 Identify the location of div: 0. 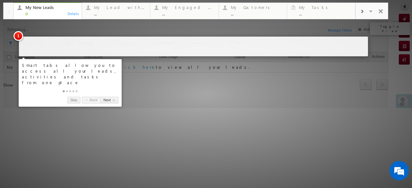
(51, 14).